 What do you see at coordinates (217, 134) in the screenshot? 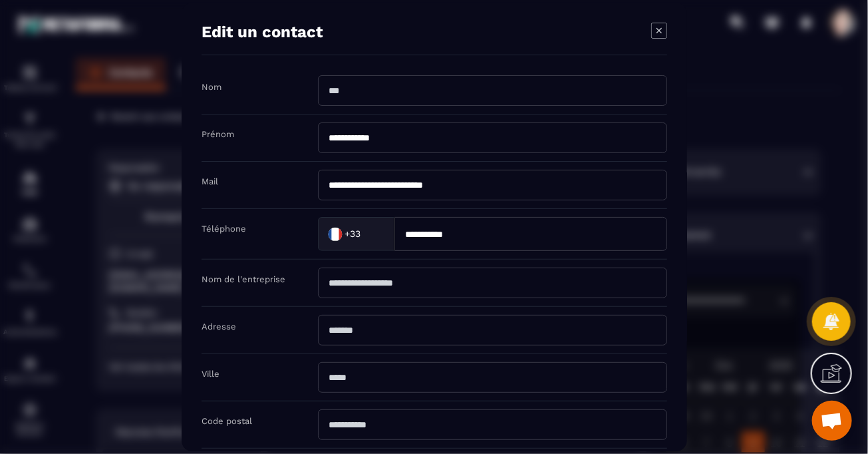
I see `label: Prénom` at bounding box center [217, 134].